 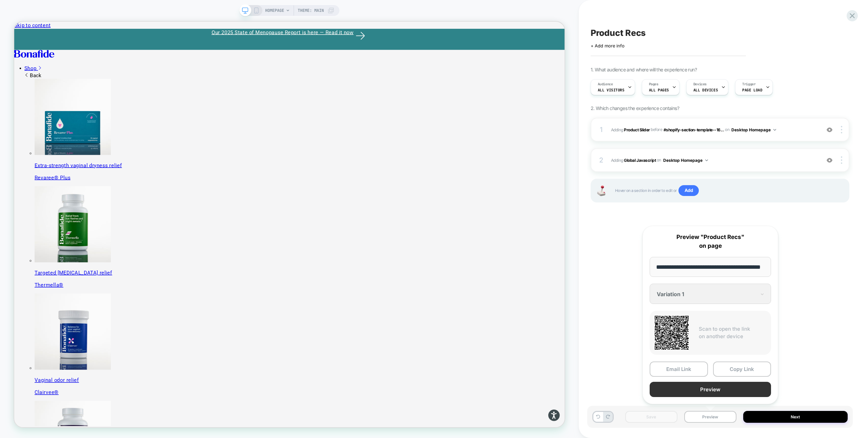 I want to click on span: Page Load, so click(x=752, y=90).